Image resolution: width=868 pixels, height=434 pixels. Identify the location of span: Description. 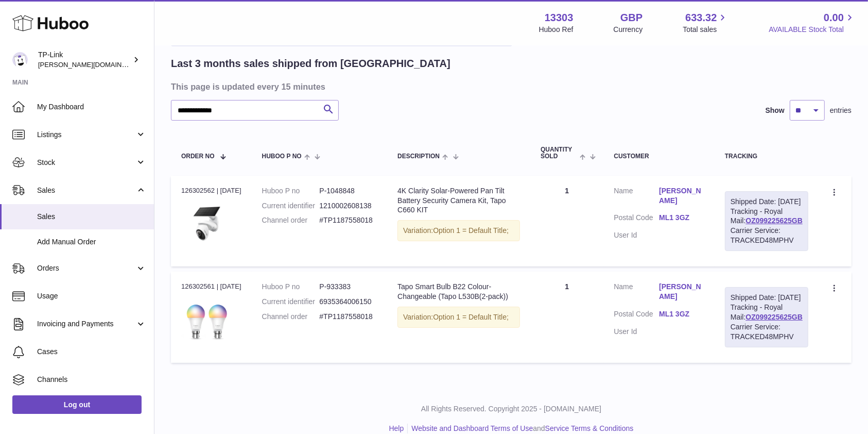
(419, 156).